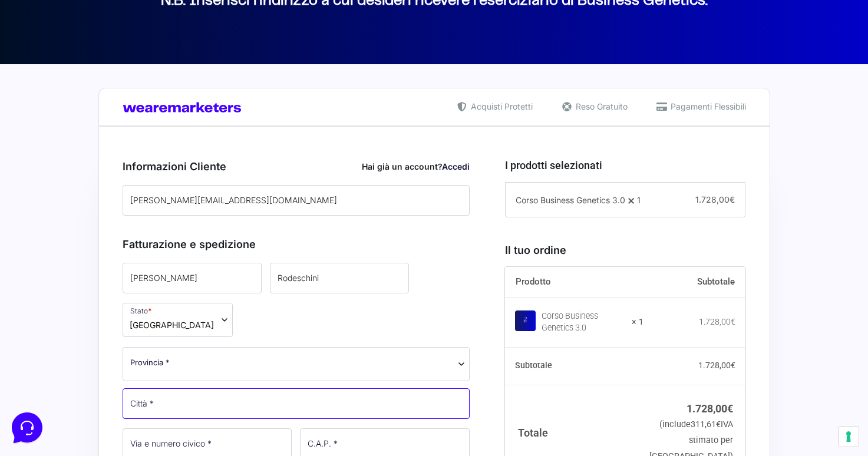  I want to click on input: Cerca un articolo..., so click(109, 177).